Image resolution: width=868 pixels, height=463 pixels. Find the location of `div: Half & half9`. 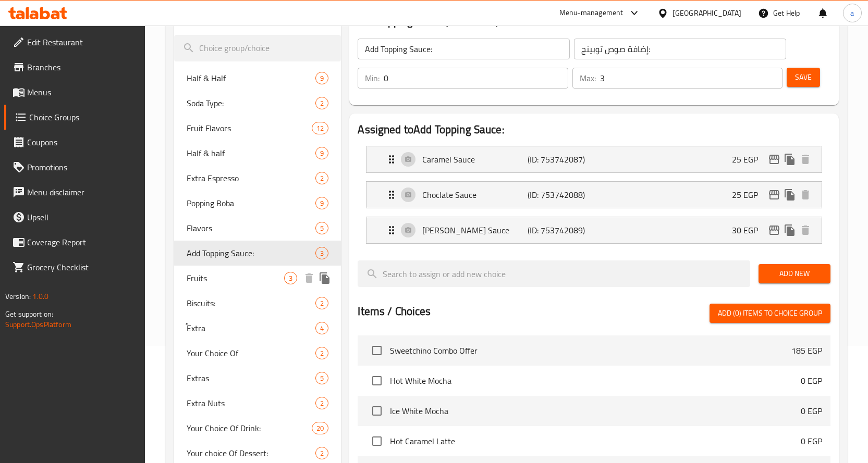

div: Half & half9 is located at coordinates (258, 153).